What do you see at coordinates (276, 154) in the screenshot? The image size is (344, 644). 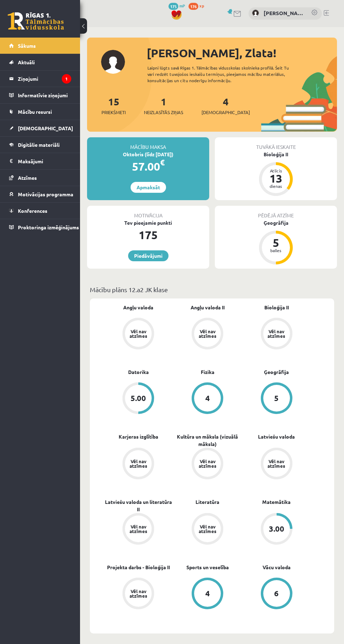 I see `div: Bioloģija II` at bounding box center [276, 154].